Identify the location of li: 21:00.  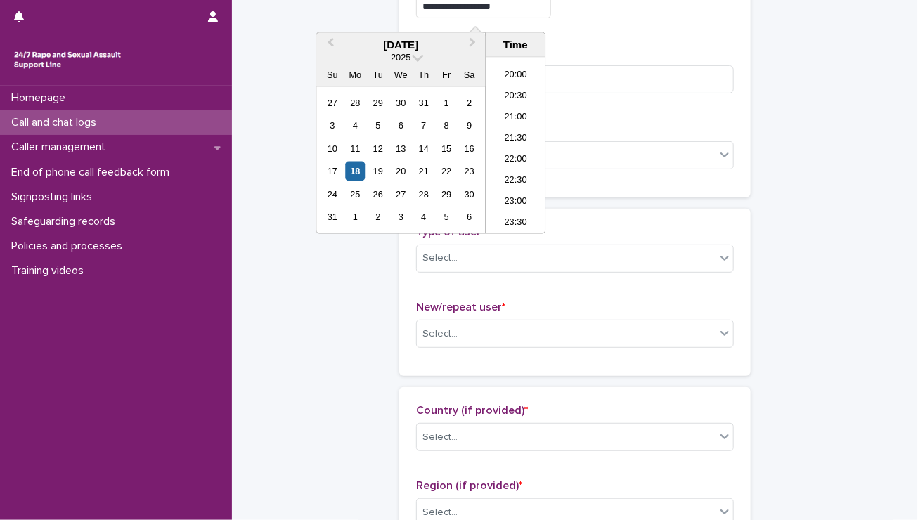
(515, 118).